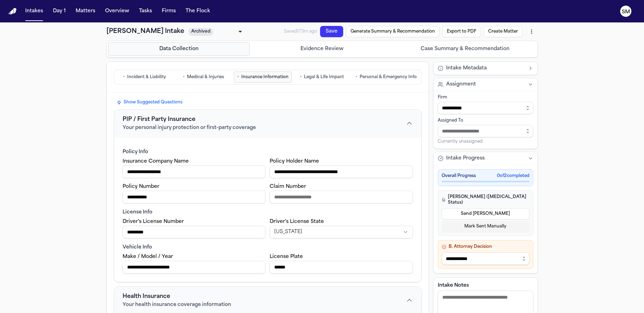 Image resolution: width=644 pixels, height=313 pixels. Describe the element at coordinates (485, 98) in the screenshot. I see `div: Firm` at that location.